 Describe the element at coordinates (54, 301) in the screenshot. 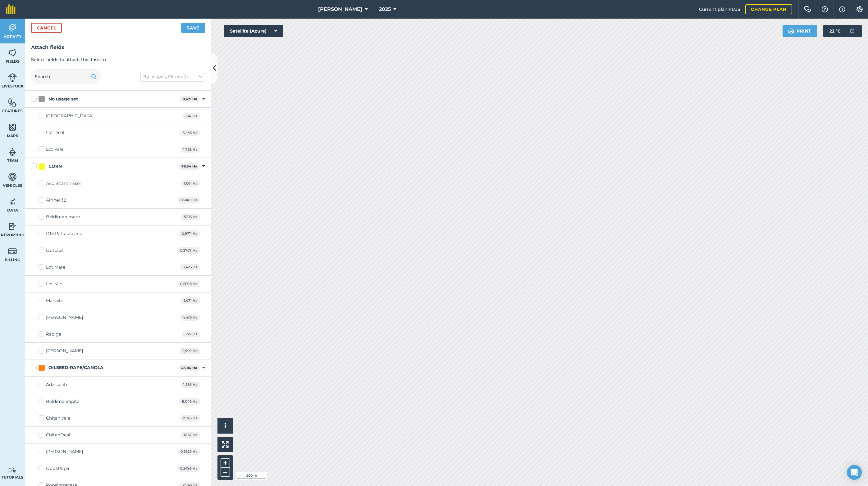

I see `div: Manaila` at that location.